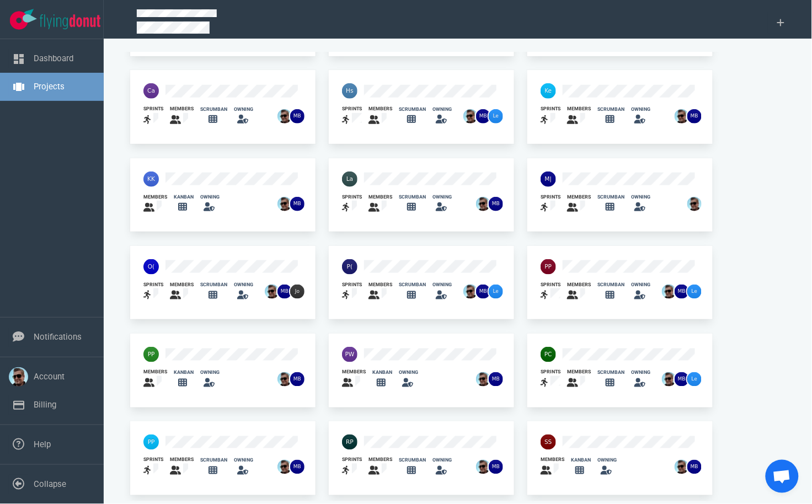 This screenshot has width=812, height=504. I want to click on a: Collapse, so click(49, 484).